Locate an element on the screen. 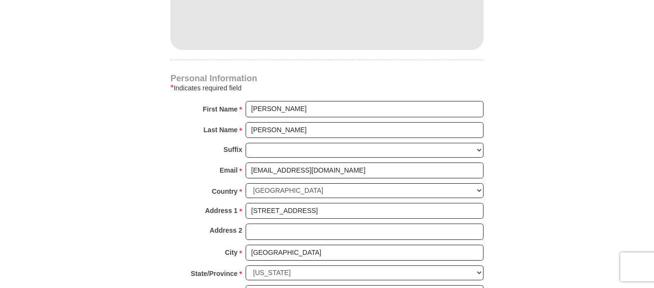 The height and width of the screenshot is (288, 654). strong: First Name is located at coordinates (220, 109).